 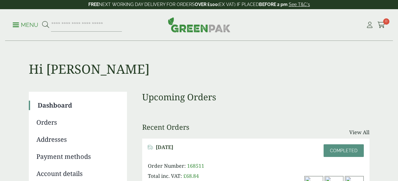 What do you see at coordinates (77, 174) in the screenshot?
I see `a: Account details` at bounding box center [77, 174].